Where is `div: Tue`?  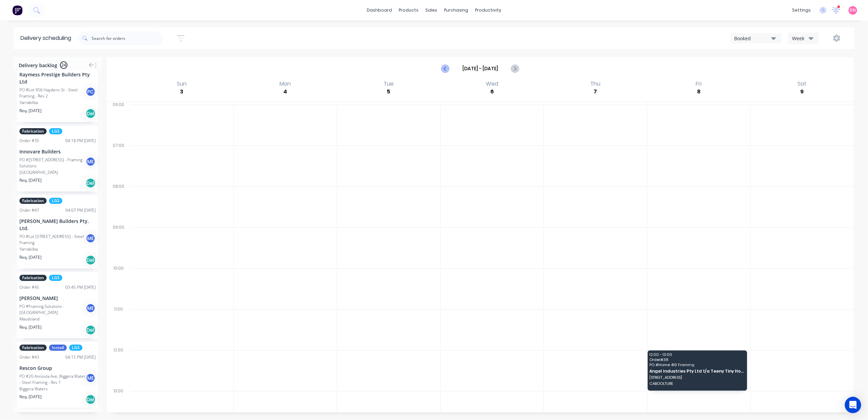 div: Tue is located at coordinates (388, 84).